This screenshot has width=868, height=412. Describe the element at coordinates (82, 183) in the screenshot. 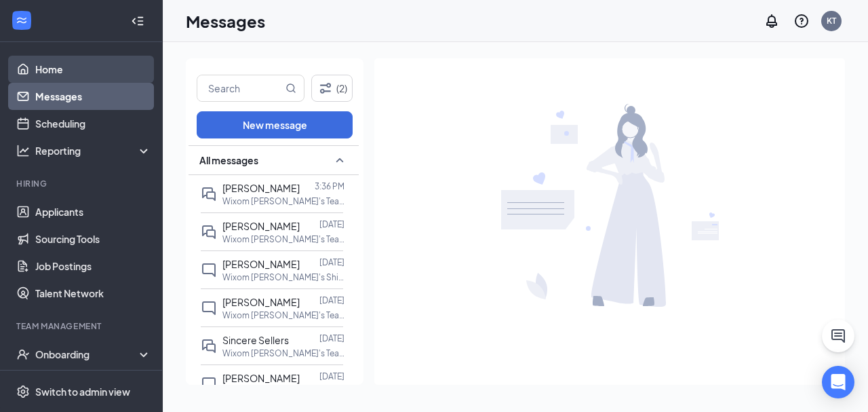

I see `div: Hiring` at that location.